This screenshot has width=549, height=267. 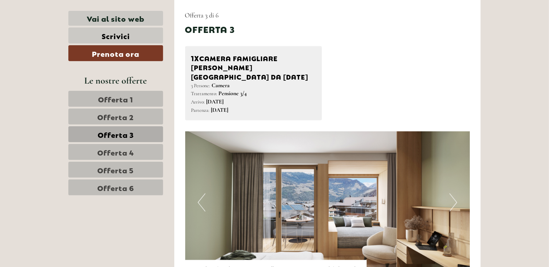 I want to click on b: Pensione 3/4, so click(x=233, y=93).